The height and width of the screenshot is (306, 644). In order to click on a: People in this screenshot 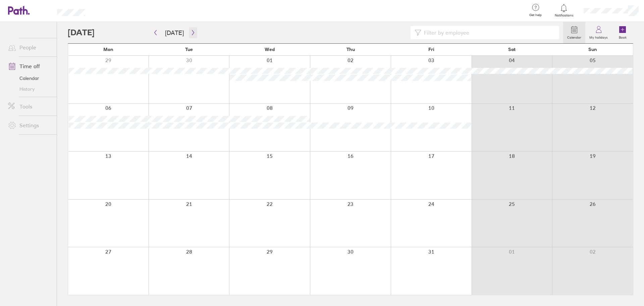, I will do `click(29, 47)`.